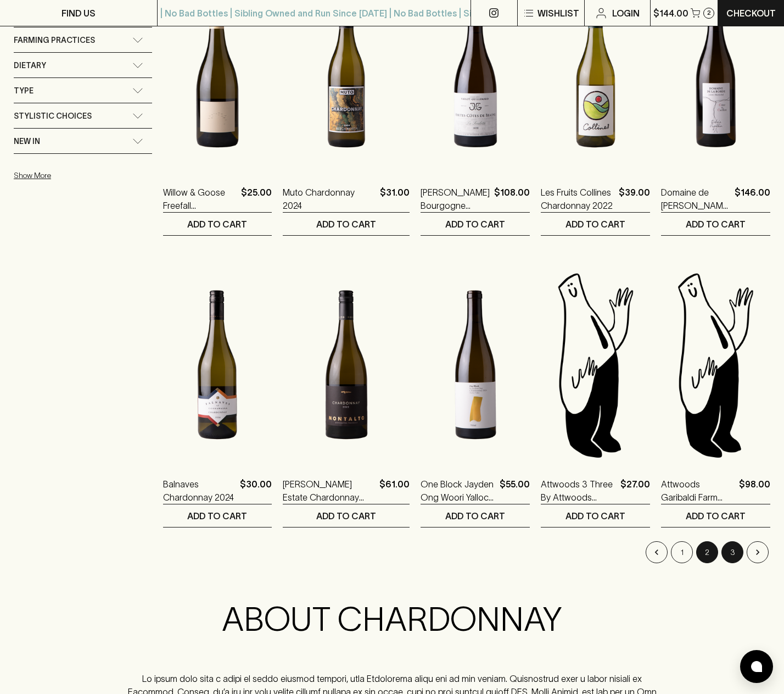 The image size is (784, 694). I want to click on a: Attwoods Garibaldi Farm Chardonnay 2023, so click(698, 491).